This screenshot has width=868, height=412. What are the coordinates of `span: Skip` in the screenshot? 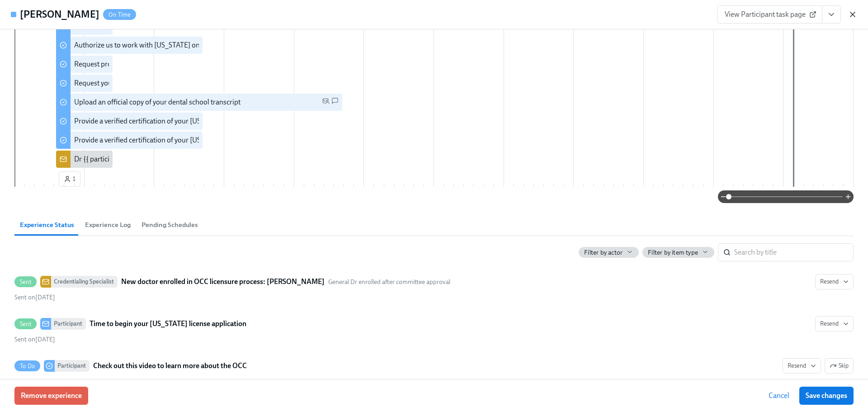 It's located at (839, 366).